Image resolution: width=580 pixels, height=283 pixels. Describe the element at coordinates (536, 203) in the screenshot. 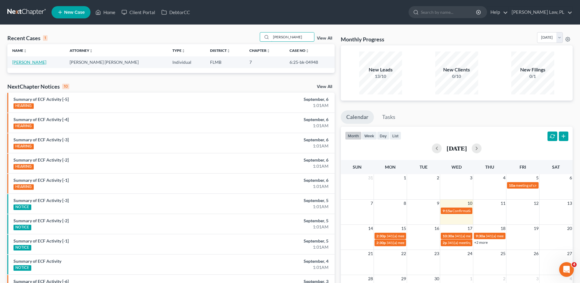

I see `span: 12` at that location.